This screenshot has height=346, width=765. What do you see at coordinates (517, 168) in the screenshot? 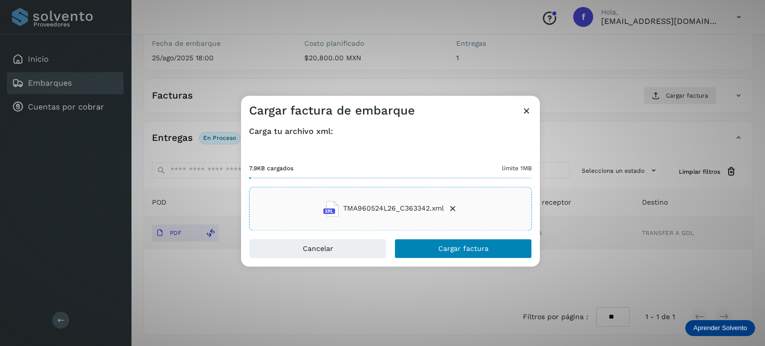
I see `span: límite 1MB` at bounding box center [517, 168].